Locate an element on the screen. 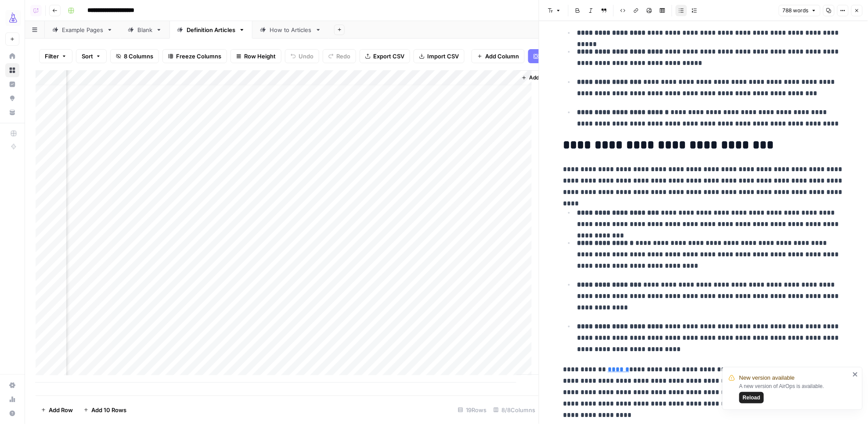 The image size is (868, 424). span: Undo is located at coordinates (306, 56).